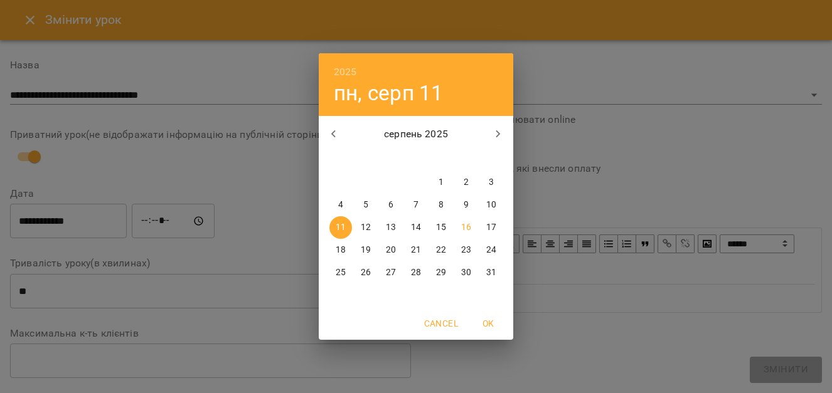 This screenshot has width=832, height=393. I want to click on p: 16, so click(466, 228).